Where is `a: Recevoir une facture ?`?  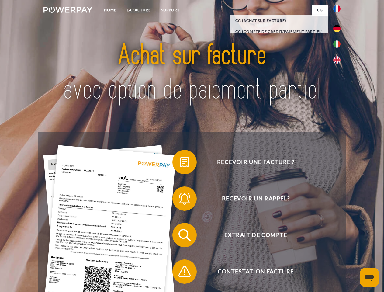 a: Recevoir une facture ? is located at coordinates (252, 162).